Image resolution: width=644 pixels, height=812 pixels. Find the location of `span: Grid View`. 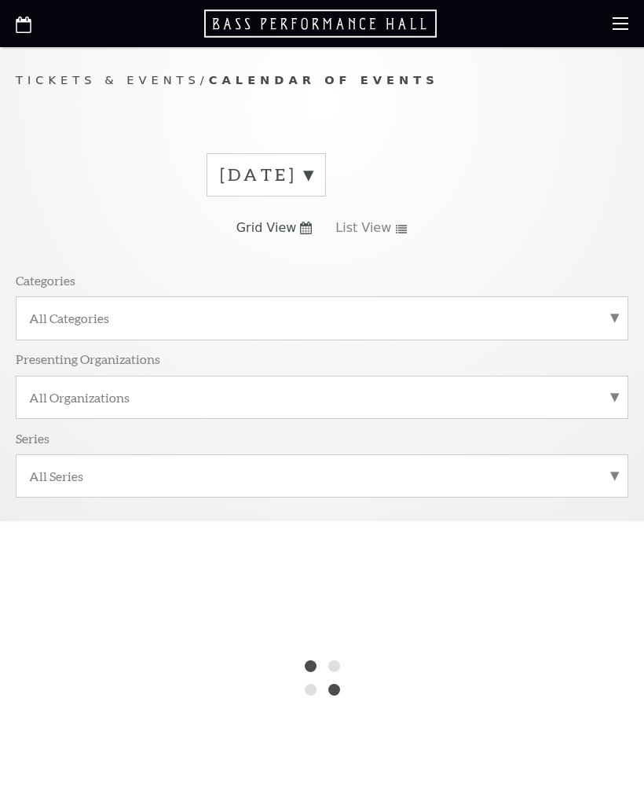

span: Grid View is located at coordinates (266, 228).